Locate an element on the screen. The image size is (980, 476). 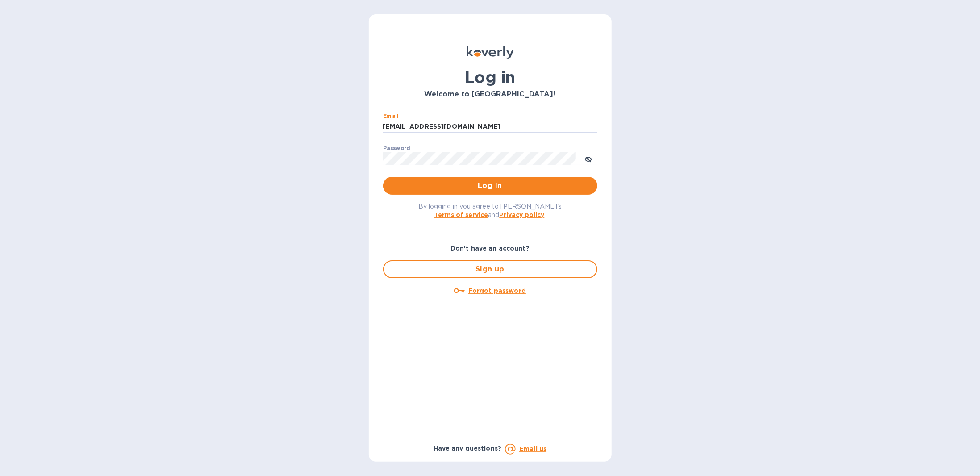
input: Enter email address is located at coordinates (490, 127).